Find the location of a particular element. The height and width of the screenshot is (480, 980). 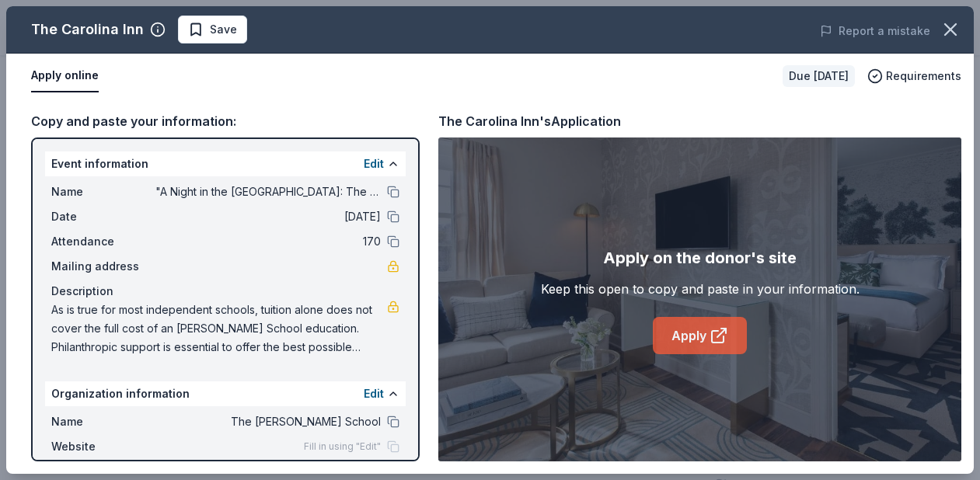

button: Report a mistake is located at coordinates (875, 31).